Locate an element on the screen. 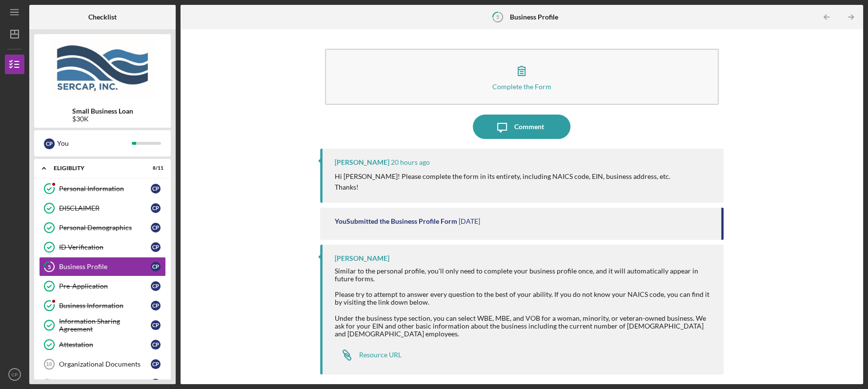  b: Checklist is located at coordinates (102, 17).